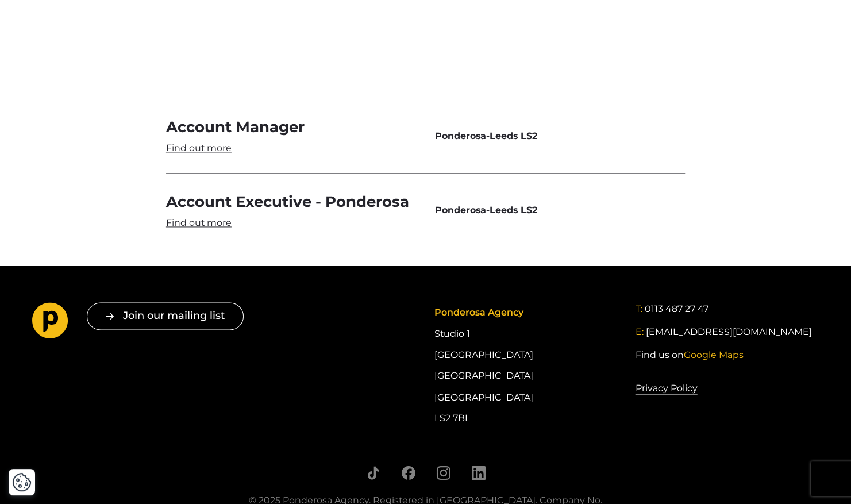 Image resolution: width=851 pixels, height=504 pixels. I want to click on img: Revisit consent button, so click(22, 482).